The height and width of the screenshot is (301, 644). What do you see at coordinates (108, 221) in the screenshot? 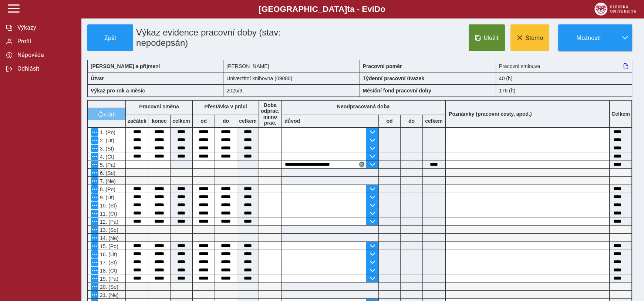
I see `span: 12. (Pá)` at bounding box center [108, 221].